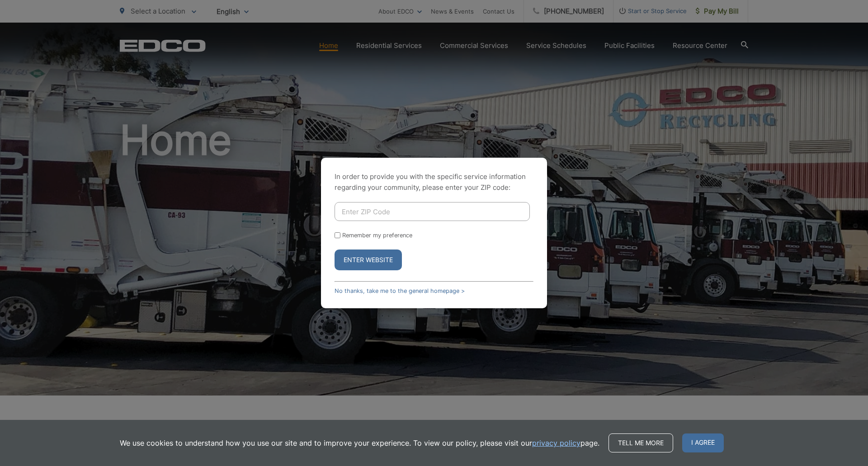 The image size is (868, 466). Describe the element at coordinates (434, 182) in the screenshot. I see `p: In order to provide you with the specific service information regarding your community, please en...` at that location.